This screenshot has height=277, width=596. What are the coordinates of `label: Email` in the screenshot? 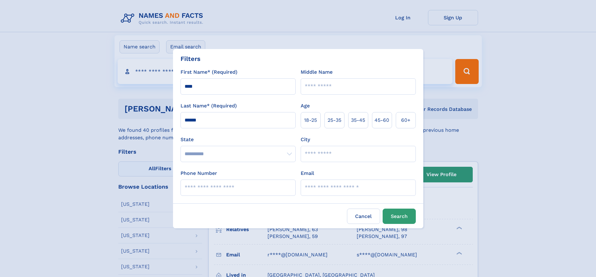 It's located at (307, 174).